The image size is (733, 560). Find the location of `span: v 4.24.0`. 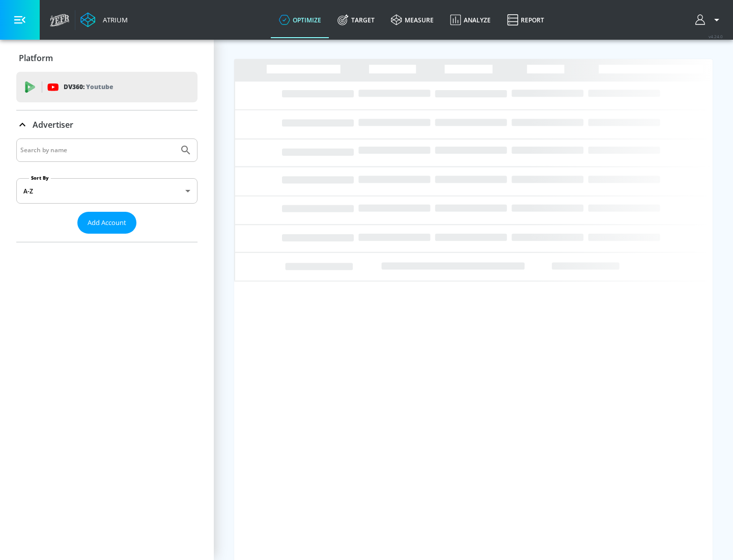

span: v 4.24.0 is located at coordinates (716, 36).